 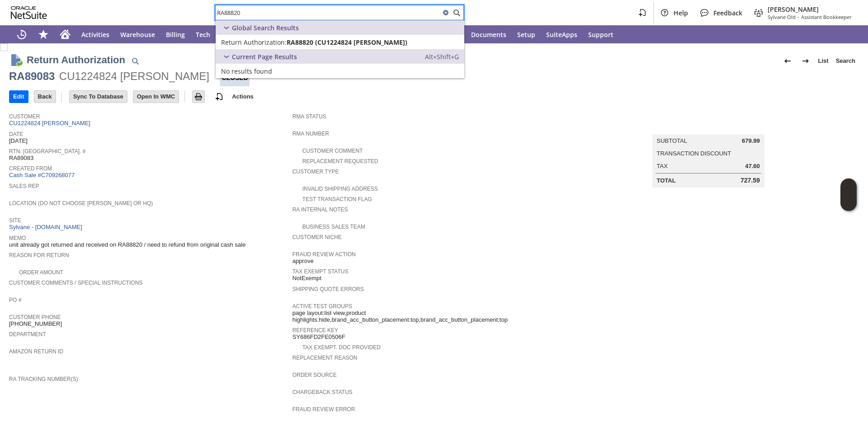 I want to click on a: Customer Phone, so click(x=35, y=317).